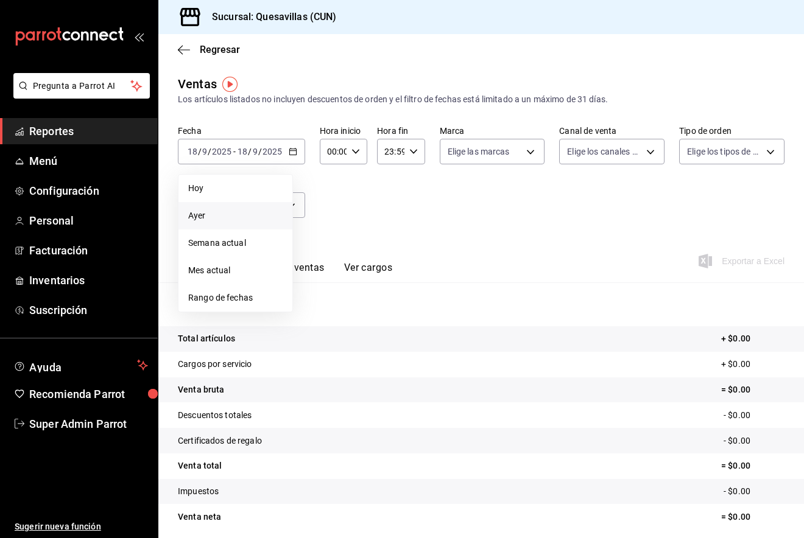 Image resolution: width=804 pixels, height=538 pixels. I want to click on p: Certificados de regalo, so click(220, 441).